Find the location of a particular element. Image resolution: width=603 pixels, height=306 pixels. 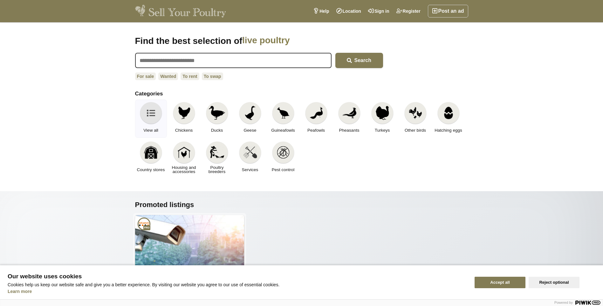

a: Learn more is located at coordinates (20, 291).